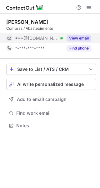 The image size is (100, 188). Describe the element at coordinates (51, 29) in the screenshot. I see `div: Compras / Abastecimiento` at that location.